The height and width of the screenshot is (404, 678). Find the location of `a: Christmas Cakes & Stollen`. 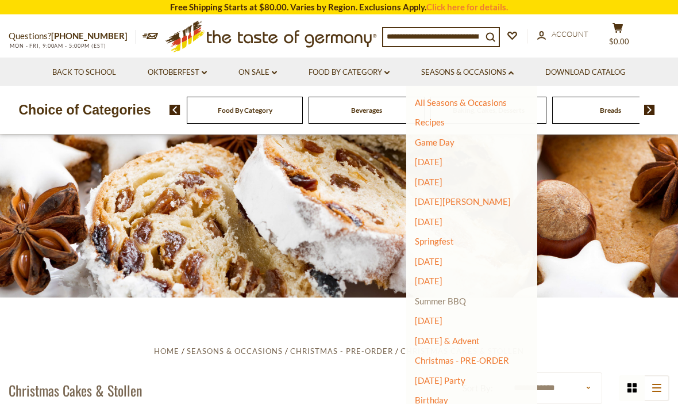

a: Christmas Cakes & Stollen is located at coordinates (462, 351).